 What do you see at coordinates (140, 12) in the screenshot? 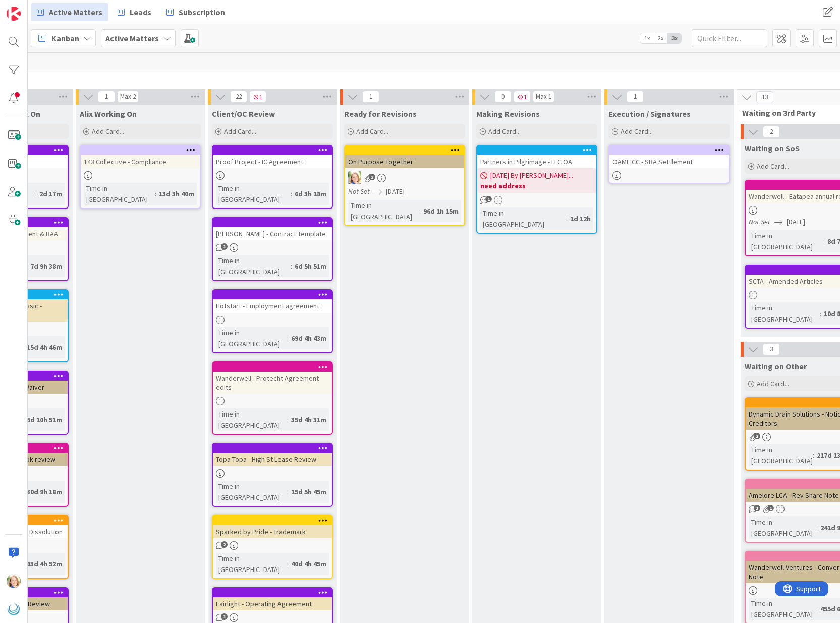
I see `span: Leads` at bounding box center [140, 12].